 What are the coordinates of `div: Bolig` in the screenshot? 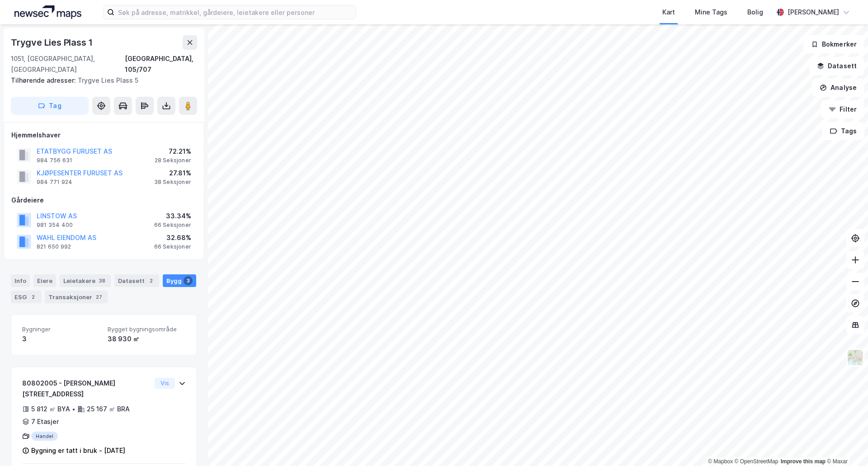 It's located at (755, 12).